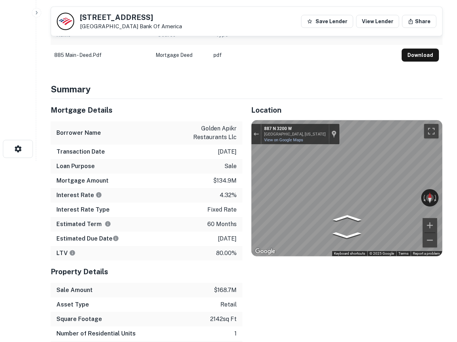  Describe the element at coordinates (101, 55) in the screenshot. I see `td: 885 main - deed.pdf` at that location.